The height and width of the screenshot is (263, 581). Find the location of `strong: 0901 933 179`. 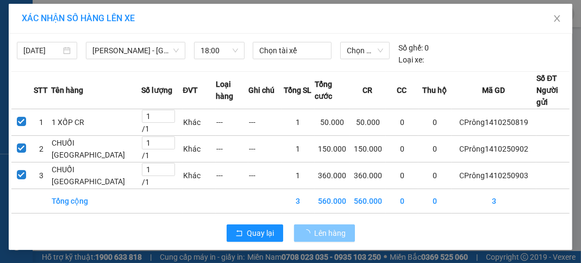

strong: 0901 933 179 is located at coordinates (90, 58).